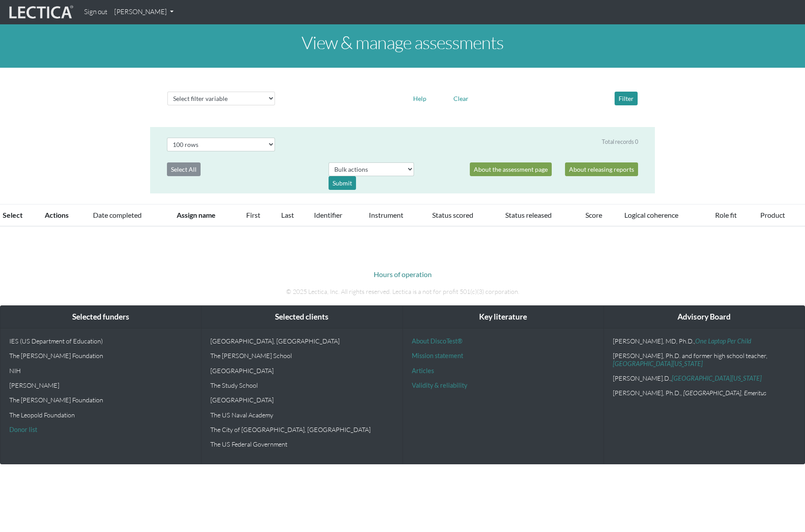  Describe the element at coordinates (503, 317) in the screenshot. I see `div: Key literature` at that location.